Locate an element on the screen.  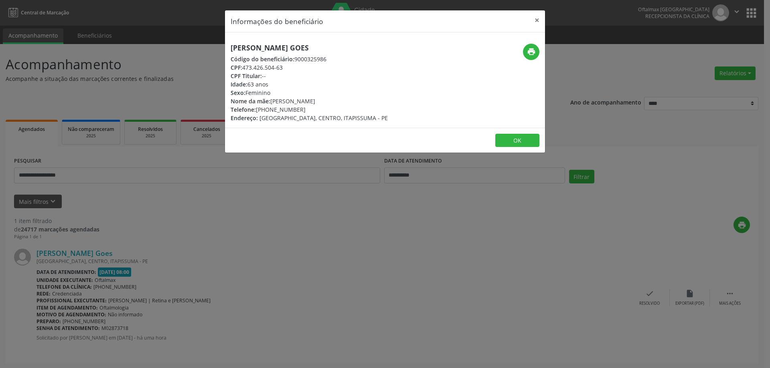
button: OK is located at coordinates (517, 141).